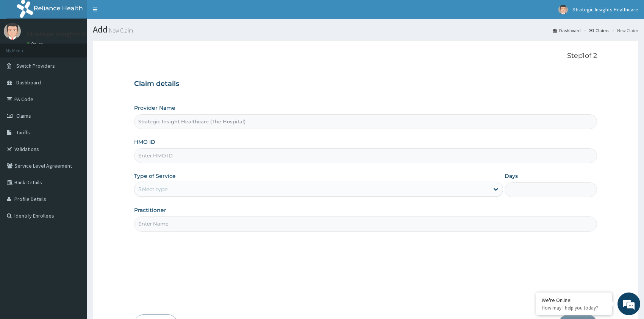 This screenshot has height=319, width=644. What do you see at coordinates (133, 13) in the screenshot?
I see `div: Minimize live chat window` at bounding box center [133, 13].